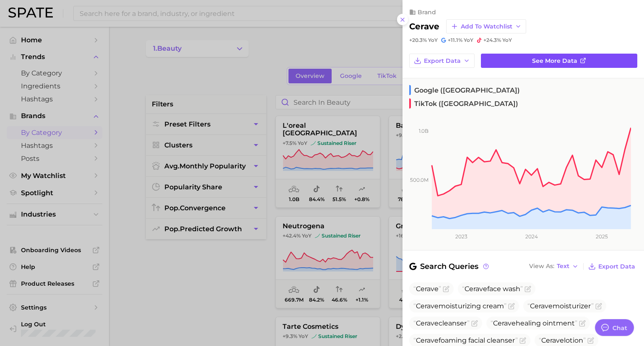  Describe the element at coordinates (553, 267) in the screenshot. I see `button: View AsText` at that location.